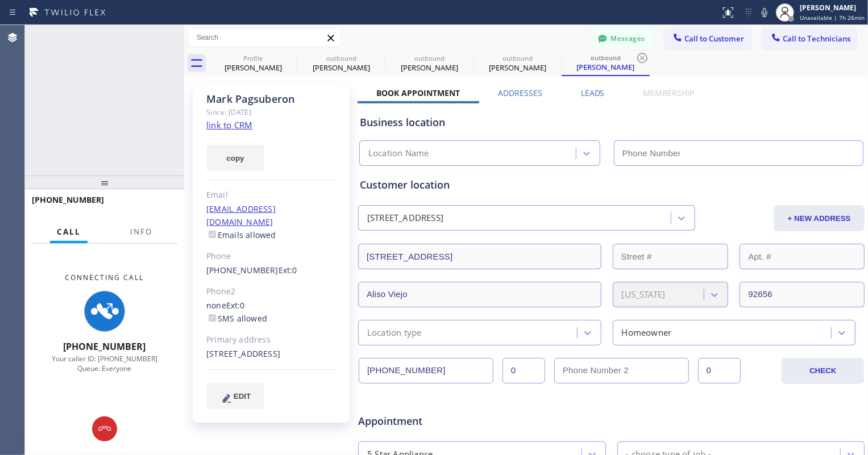 Image resolution: width=868 pixels, height=455 pixels. Describe the element at coordinates (822, 371) in the screenshot. I see `button: CHECK` at that location.